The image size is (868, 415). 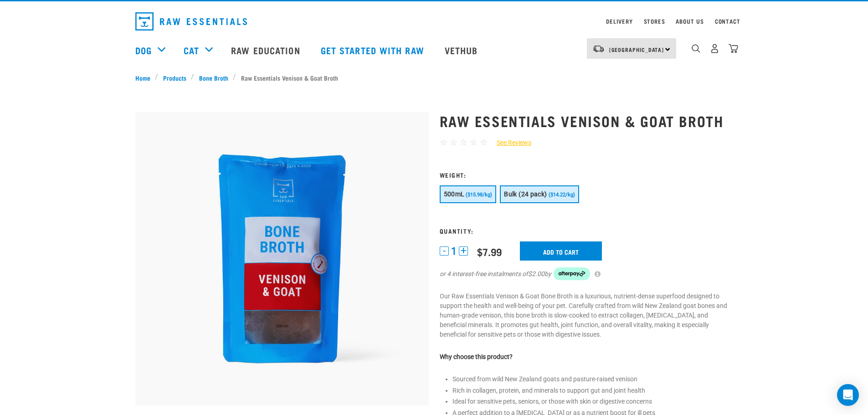 I want to click on a: See Reviews, so click(x=509, y=143).